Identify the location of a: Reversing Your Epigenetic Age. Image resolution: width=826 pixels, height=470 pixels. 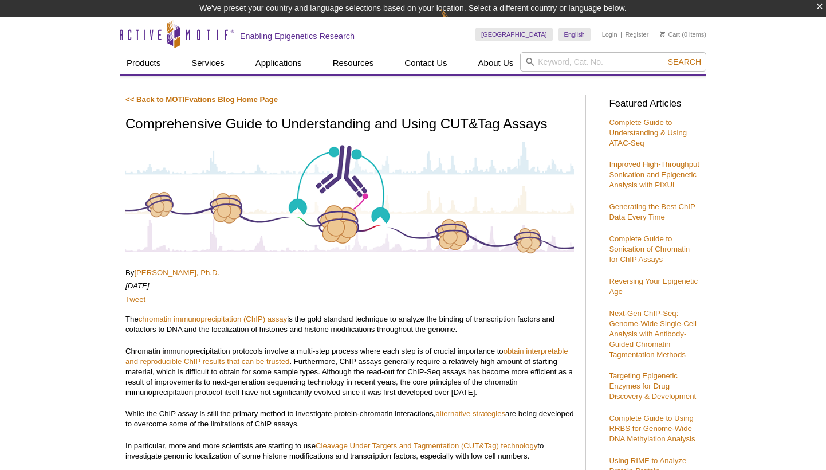
(653, 286).